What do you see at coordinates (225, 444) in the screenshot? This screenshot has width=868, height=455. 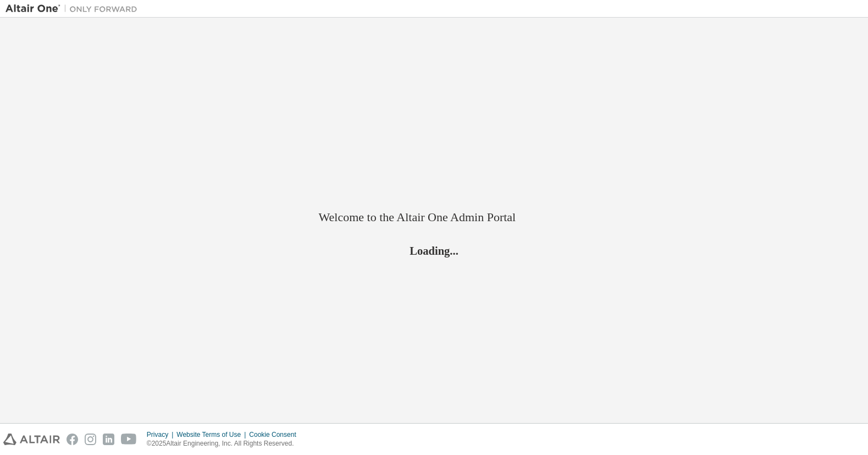 I see `p: © 2025 Altair Engineering, Inc. All Rights Reserved.` at bounding box center [225, 444].